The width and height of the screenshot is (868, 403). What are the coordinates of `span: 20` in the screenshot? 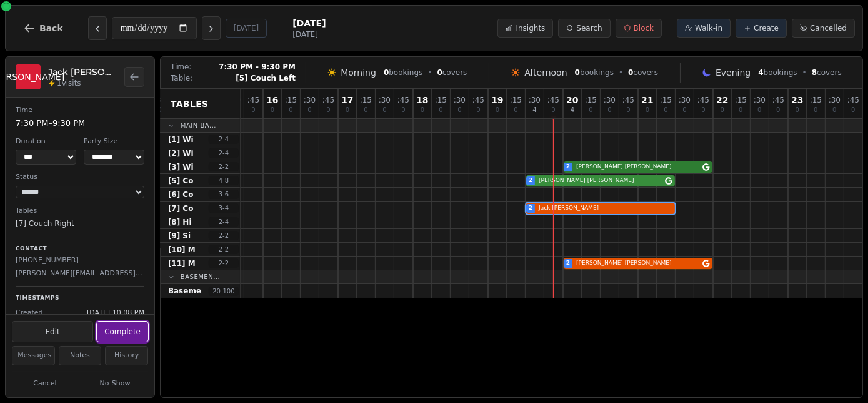 It's located at (572, 100).